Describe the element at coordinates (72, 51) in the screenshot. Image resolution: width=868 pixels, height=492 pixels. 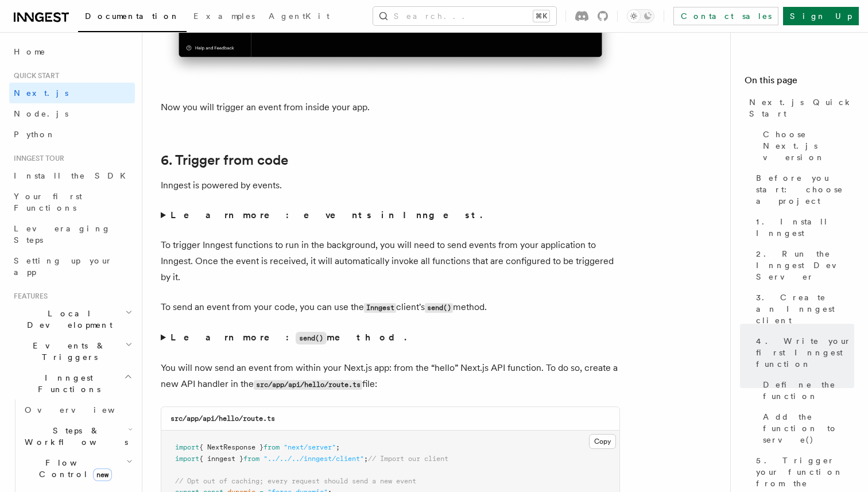
I see `a: Home` at that location.